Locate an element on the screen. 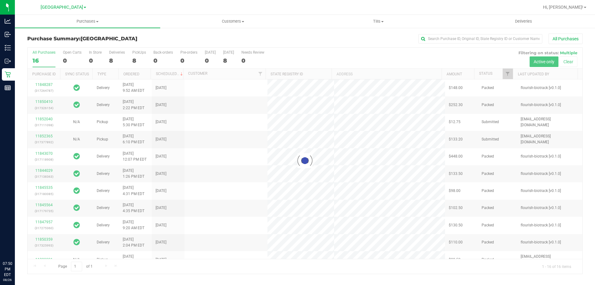 The image size is (595, 285). inline-svg: Inventory is located at coordinates (8, 48).